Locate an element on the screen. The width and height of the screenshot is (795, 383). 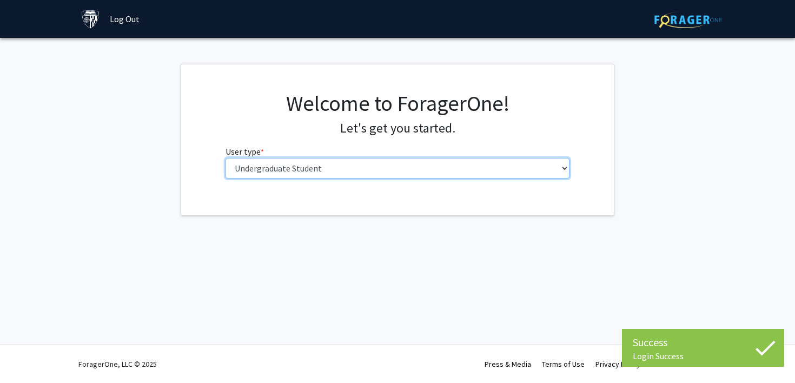
label: User type is located at coordinates (244, 151).